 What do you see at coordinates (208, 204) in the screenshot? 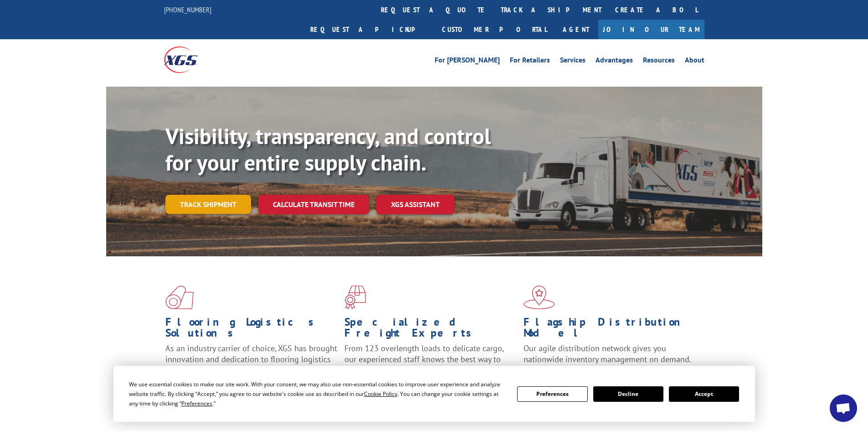
I see `a: Track shipment` at bounding box center [208, 204].